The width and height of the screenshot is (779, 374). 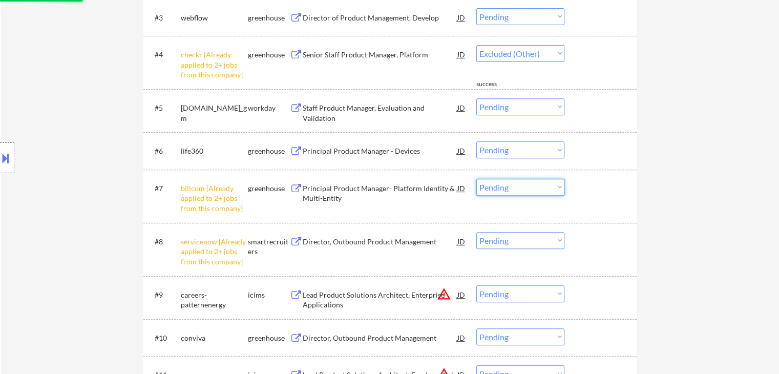 What do you see at coordinates (380, 18) in the screenshot?
I see `div: Director of Product Management, Develop` at bounding box center [380, 18].